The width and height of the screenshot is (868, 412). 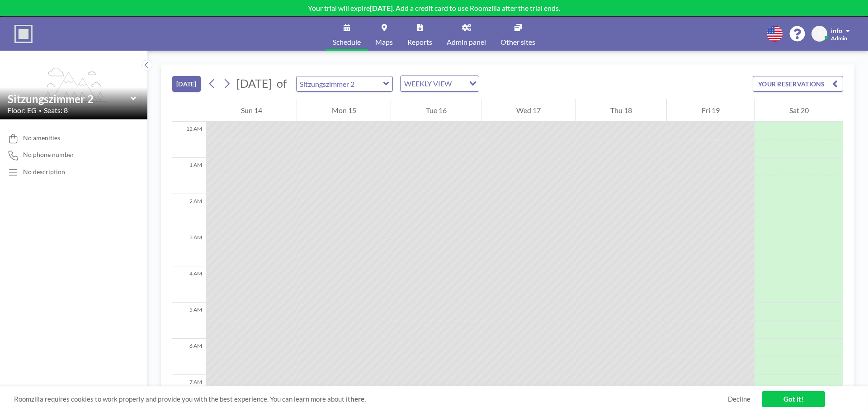 What do you see at coordinates (799, 110) in the screenshot?
I see `div: Sat 20` at bounding box center [799, 110].